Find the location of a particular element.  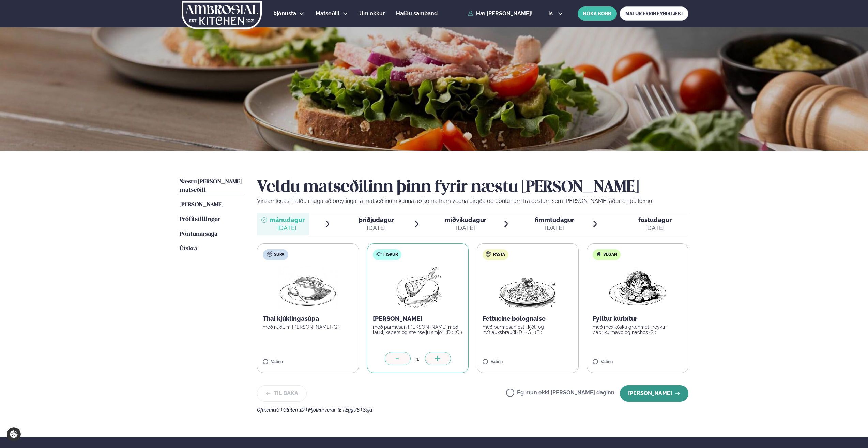

img: logo is located at coordinates (222, 15).